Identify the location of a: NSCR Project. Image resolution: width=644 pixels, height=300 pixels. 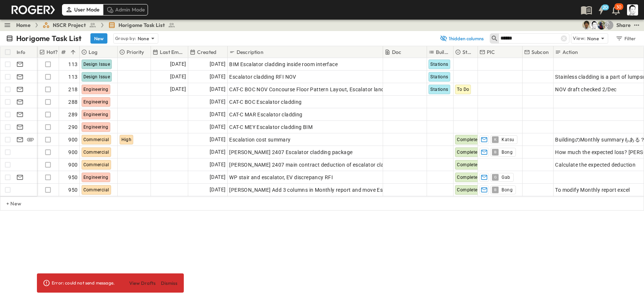
(69, 25).